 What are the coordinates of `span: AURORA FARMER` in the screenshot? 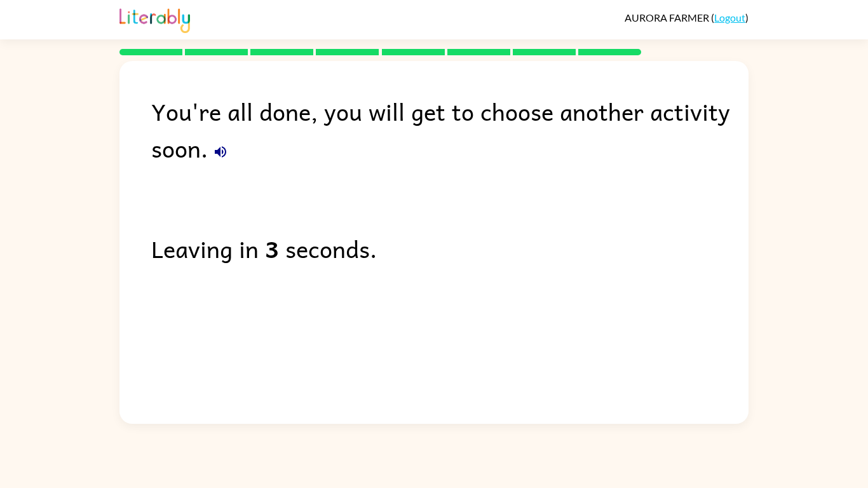 It's located at (667, 17).